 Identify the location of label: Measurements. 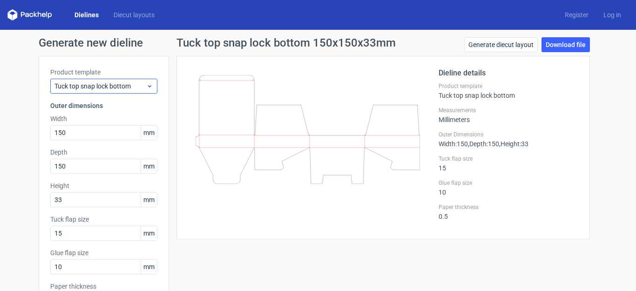
(509, 110).